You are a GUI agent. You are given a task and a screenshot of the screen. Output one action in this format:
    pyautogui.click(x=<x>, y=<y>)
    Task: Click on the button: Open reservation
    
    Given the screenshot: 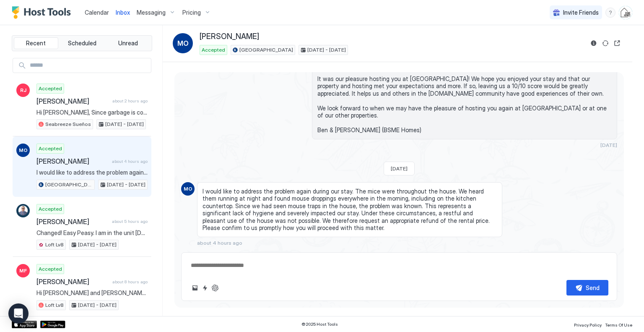 What is the action you would take?
    pyautogui.click(x=617, y=43)
    